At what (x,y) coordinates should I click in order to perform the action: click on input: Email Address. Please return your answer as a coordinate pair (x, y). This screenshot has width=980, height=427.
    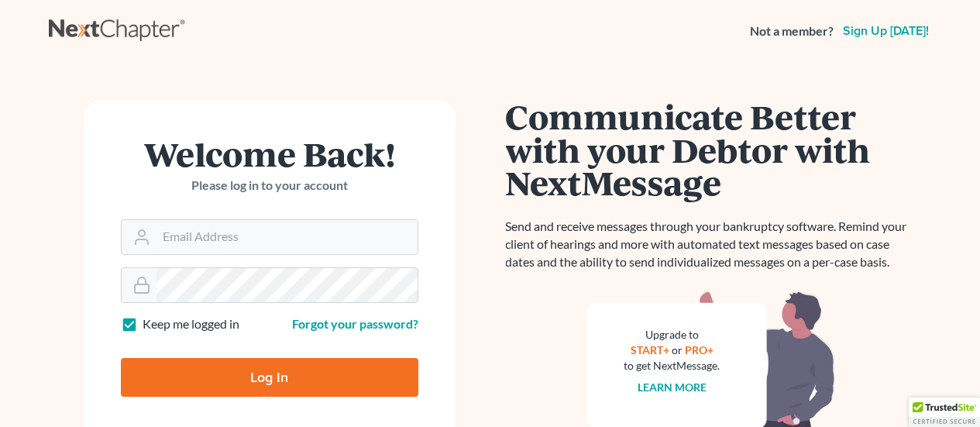
    Looking at the image, I should click on (287, 237).